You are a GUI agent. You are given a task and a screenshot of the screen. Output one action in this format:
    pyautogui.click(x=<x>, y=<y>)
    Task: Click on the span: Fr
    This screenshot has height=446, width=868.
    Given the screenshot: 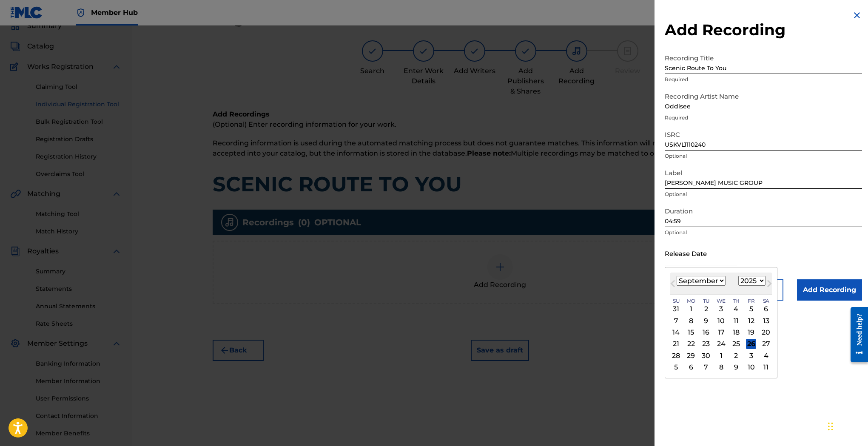 What is the action you would take?
    pyautogui.click(x=751, y=301)
    